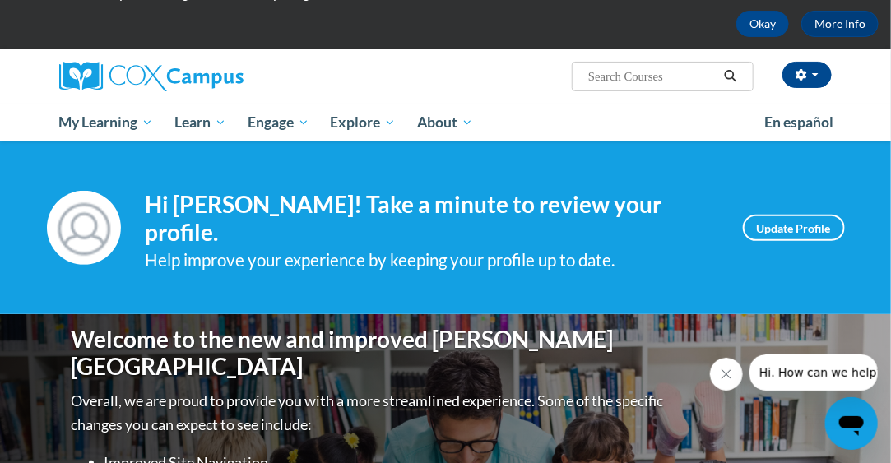 This screenshot has width=891, height=463. What do you see at coordinates (278, 123) in the screenshot?
I see `span: Engage` at bounding box center [278, 123].